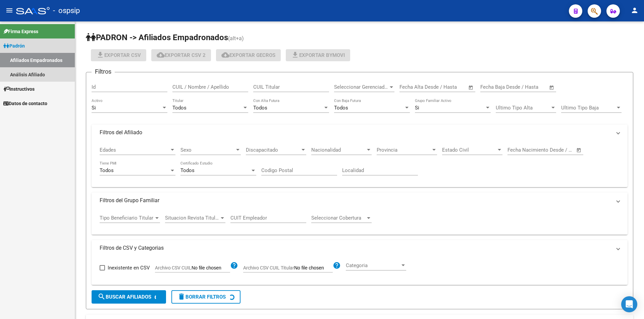 The image size is (644, 319). Describe the element at coordinates (134, 150) in the screenshot. I see `span: Edades` at that location.